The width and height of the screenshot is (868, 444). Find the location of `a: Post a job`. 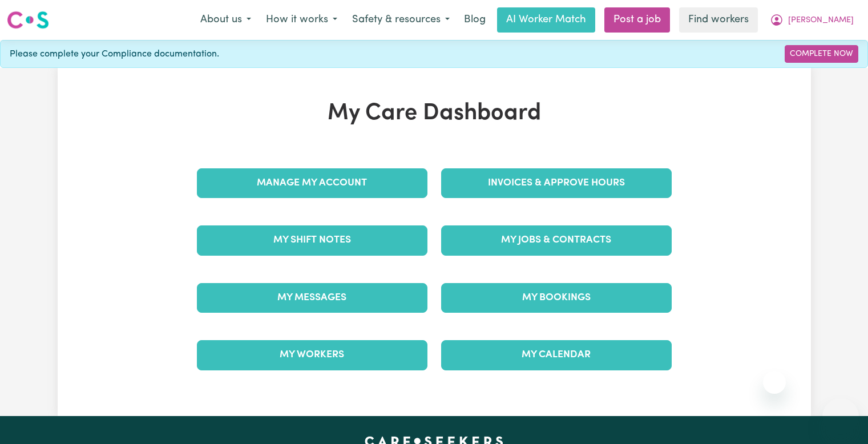

a: Post a job is located at coordinates (637, 20).